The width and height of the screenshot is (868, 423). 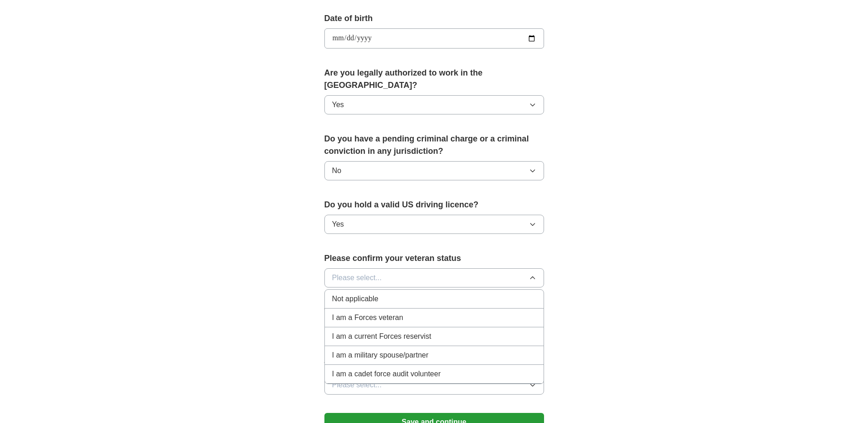 I want to click on button: No, so click(x=434, y=171).